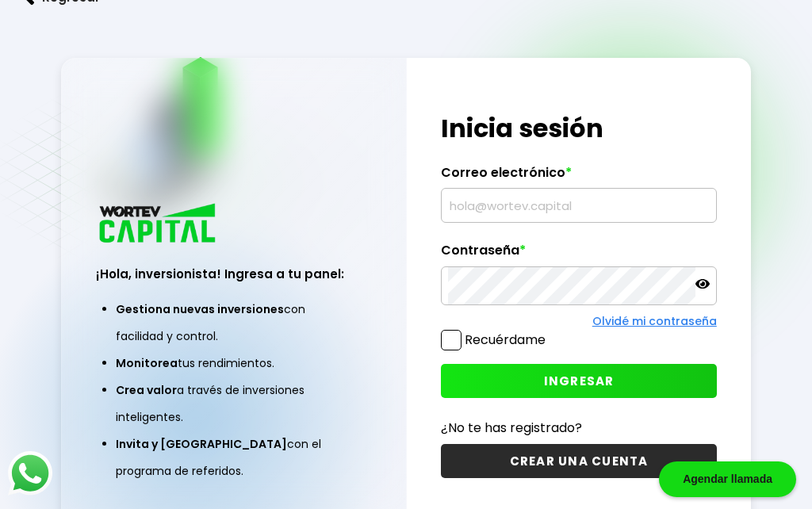 This screenshot has width=812, height=509. Describe the element at coordinates (233, 404) in the screenshot. I see `li: a través de inversiones inteligentes.` at that location.